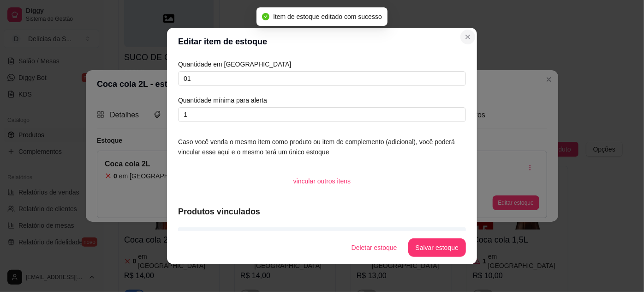 This screenshot has width=644, height=292. What do you see at coordinates (322, 212) in the screenshot?
I see `article: Produtos vinculados` at bounding box center [322, 212].